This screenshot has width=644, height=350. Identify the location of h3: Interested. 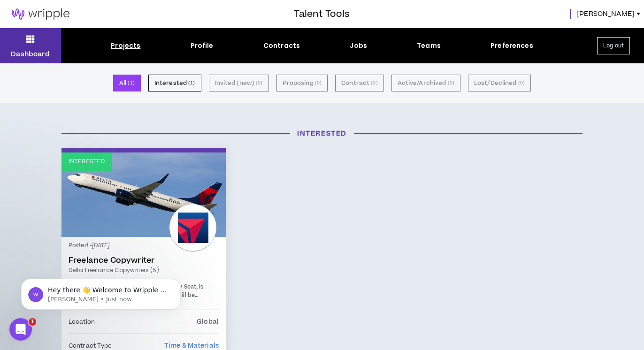
(322, 133).